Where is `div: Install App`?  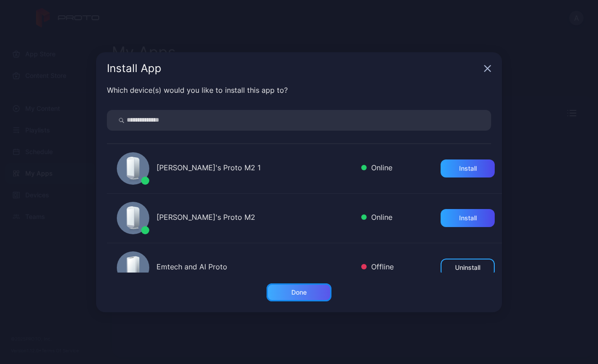
div: Install App is located at coordinates (294, 68).